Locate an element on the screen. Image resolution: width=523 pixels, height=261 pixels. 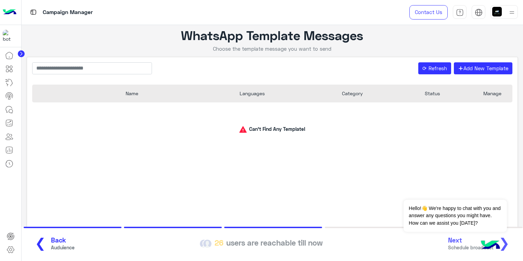
div: Manage is located at coordinates (492, 93).